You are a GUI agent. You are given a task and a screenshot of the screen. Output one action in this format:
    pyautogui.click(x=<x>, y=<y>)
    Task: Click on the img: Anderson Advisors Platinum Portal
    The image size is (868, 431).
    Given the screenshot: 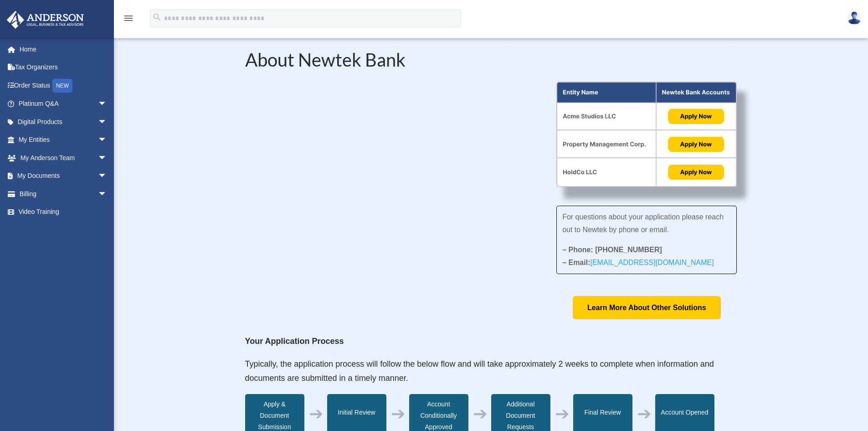 What is the action you would take?
    pyautogui.click(x=45, y=19)
    